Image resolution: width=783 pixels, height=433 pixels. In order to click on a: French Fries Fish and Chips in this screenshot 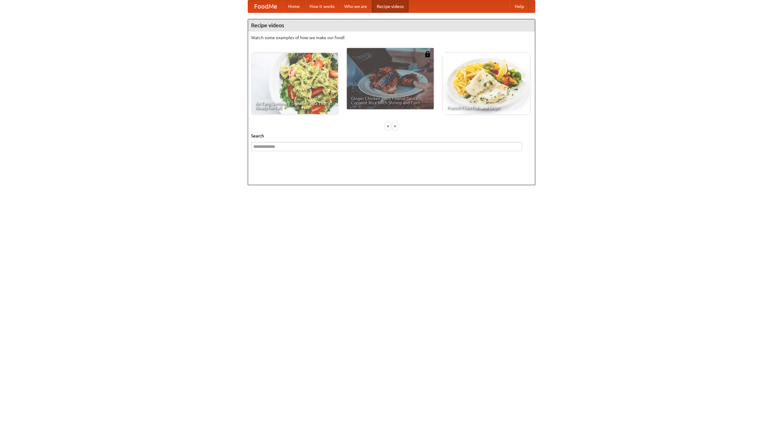, I will do `click(486, 83)`.